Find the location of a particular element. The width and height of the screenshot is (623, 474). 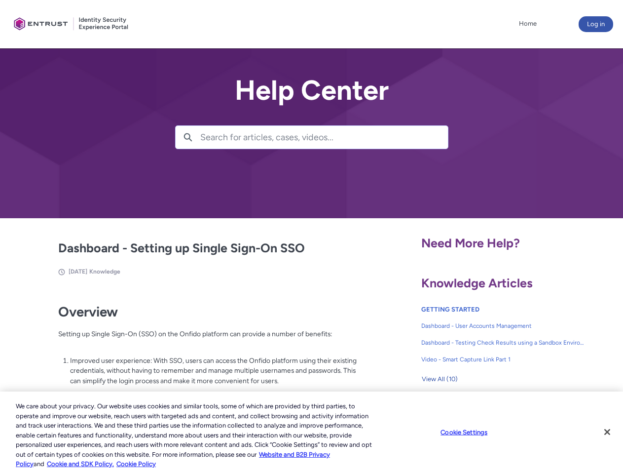

a: Video - Smart Capture Link Part 1 is located at coordinates (504, 359).